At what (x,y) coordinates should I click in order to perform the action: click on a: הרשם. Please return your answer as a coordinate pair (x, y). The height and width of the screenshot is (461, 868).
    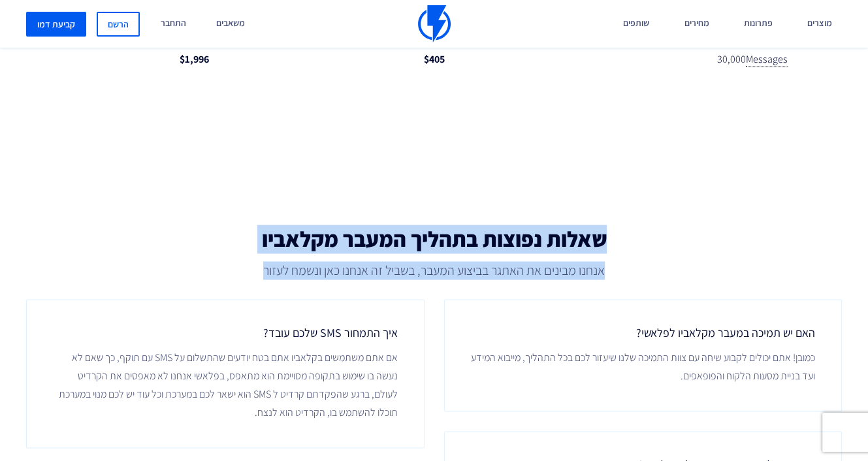
    Looking at the image, I should click on (118, 24).